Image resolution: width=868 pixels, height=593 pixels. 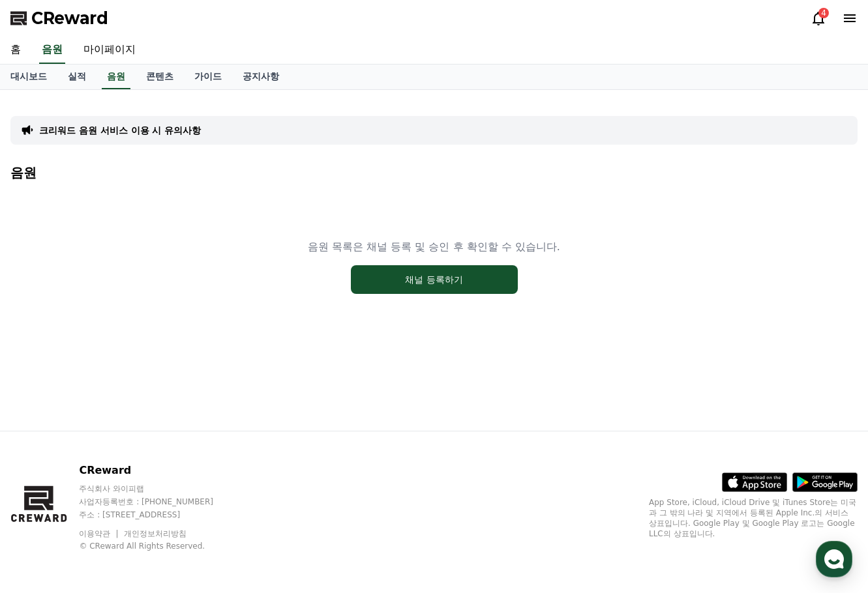 I want to click on a: 개인정보처리방침, so click(x=155, y=534).